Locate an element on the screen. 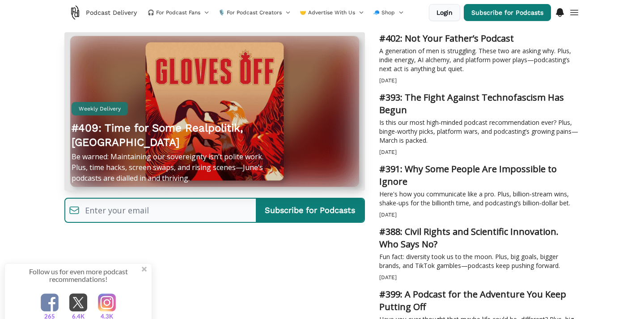 This screenshot has height=319, width=644. img: Podcast Delivery logo is located at coordinates (75, 12).